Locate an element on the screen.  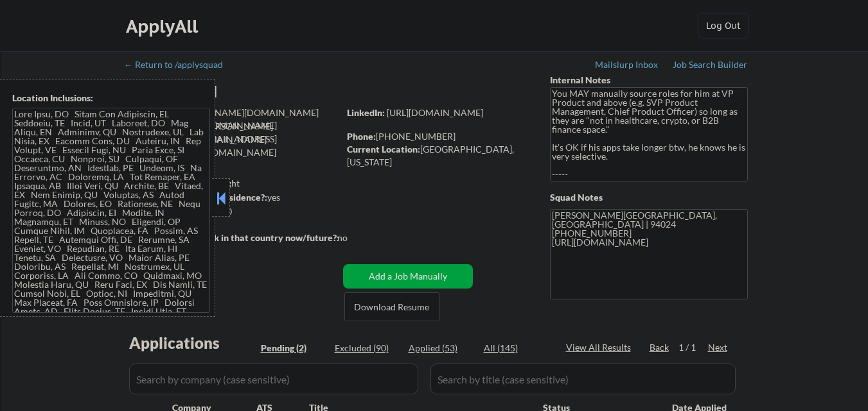
input: Search by title (case sensitive) is located at coordinates (582, 380).